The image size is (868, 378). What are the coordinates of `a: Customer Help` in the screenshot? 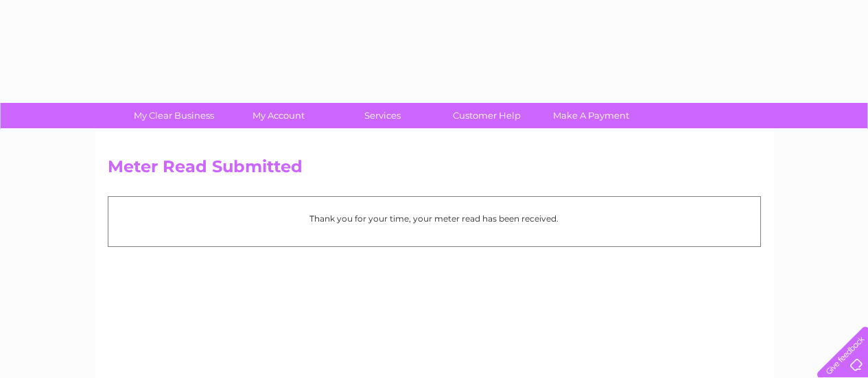 It's located at (487, 116).